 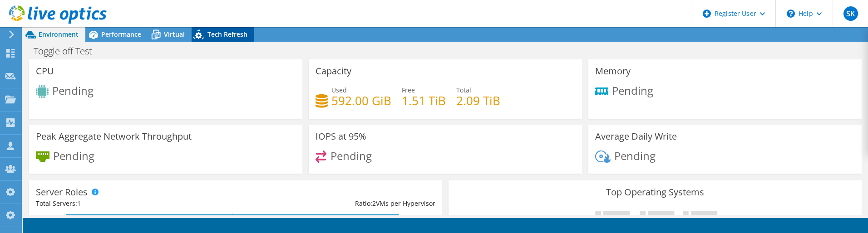 I want to click on h3: Average Daily Write, so click(x=636, y=137).